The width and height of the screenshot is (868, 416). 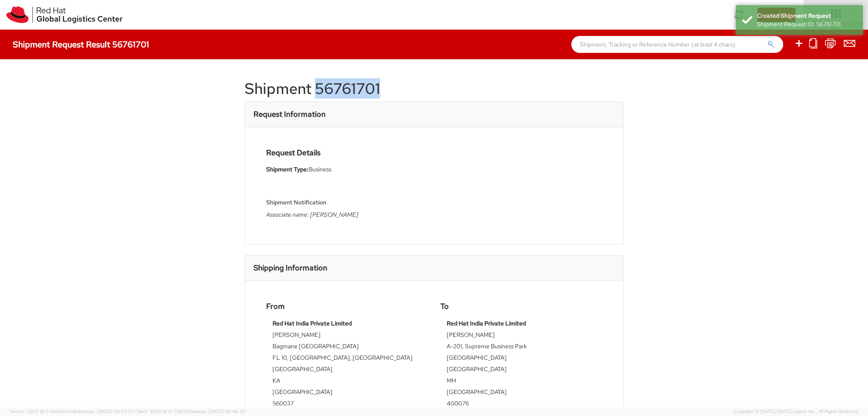 What do you see at coordinates (287, 169) in the screenshot?
I see `strong: Shipment Type:` at bounding box center [287, 169].